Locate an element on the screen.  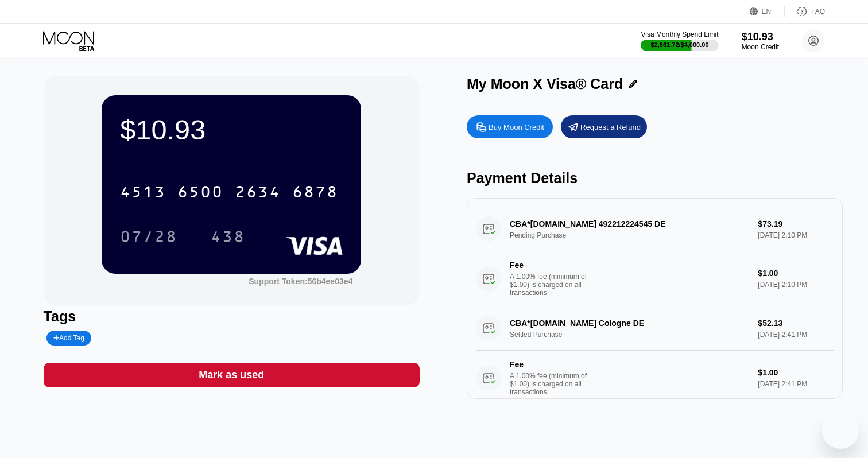
div: Visa Monthly Spend Limit$2,661.72/$4,000.00 is located at coordinates (679, 41).